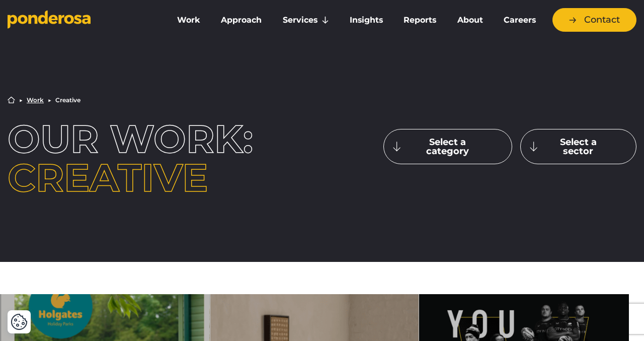  I want to click on button: Select a category, so click(448, 147).